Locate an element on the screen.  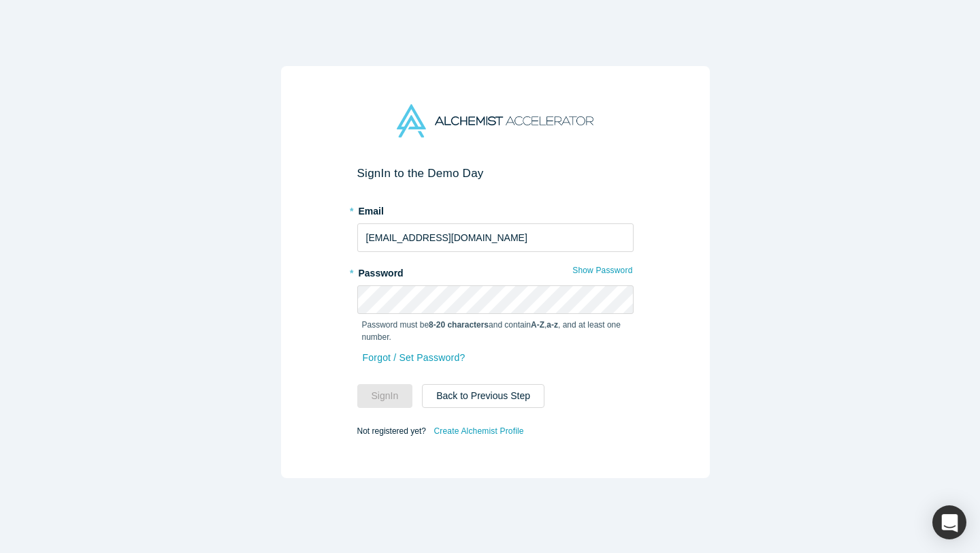
button: SignIn is located at coordinates (385, 395).